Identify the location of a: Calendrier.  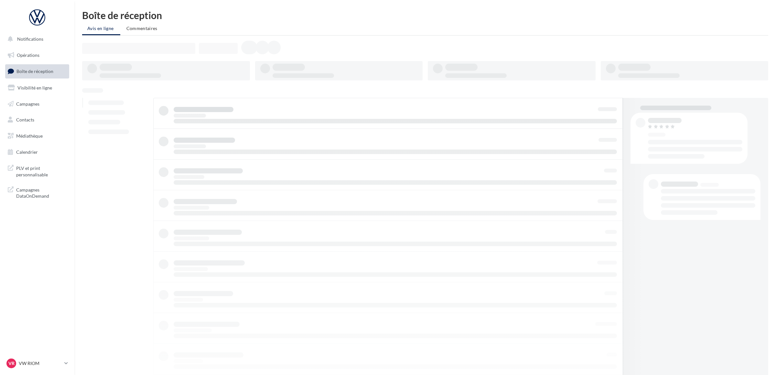
(37, 152).